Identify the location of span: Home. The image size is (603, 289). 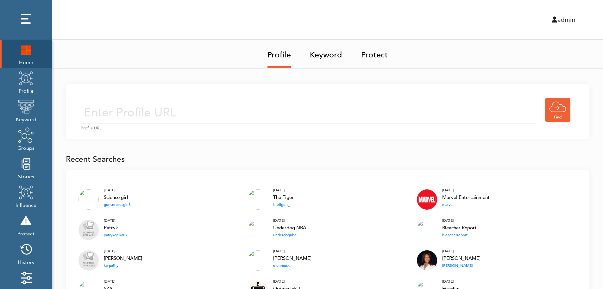
(26, 62).